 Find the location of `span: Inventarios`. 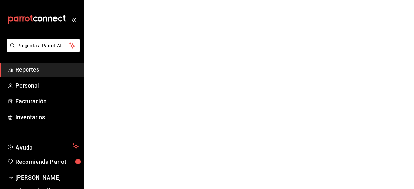

span: Inventarios is located at coordinates (47, 117).